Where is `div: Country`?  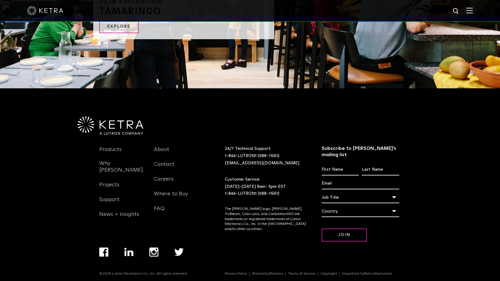
div: Country is located at coordinates (361, 212).